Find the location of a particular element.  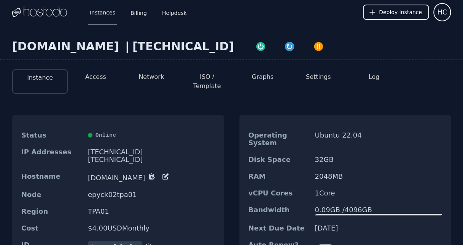

button: Restart is located at coordinates (290, 46).